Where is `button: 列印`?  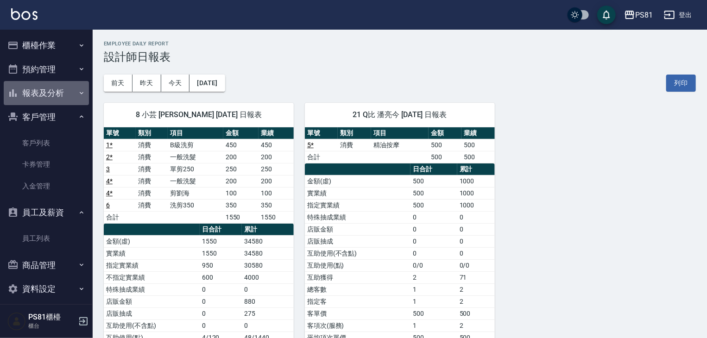
button: 列印 is located at coordinates (681, 83).